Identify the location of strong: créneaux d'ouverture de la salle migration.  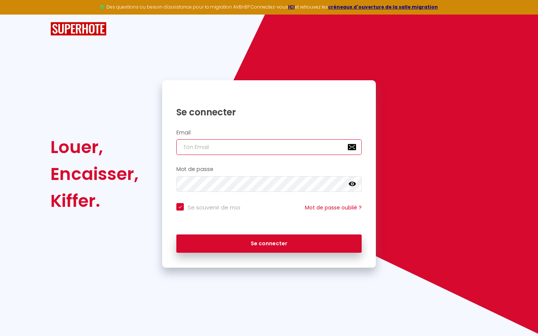
(383, 7).